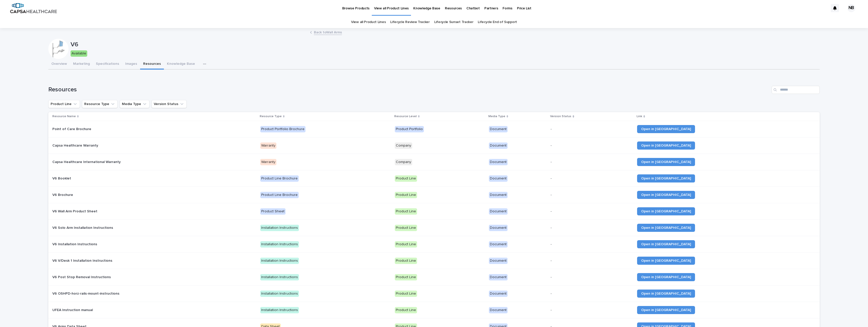  Describe the element at coordinates (851, 8) in the screenshot. I see `div: NB` at that location.